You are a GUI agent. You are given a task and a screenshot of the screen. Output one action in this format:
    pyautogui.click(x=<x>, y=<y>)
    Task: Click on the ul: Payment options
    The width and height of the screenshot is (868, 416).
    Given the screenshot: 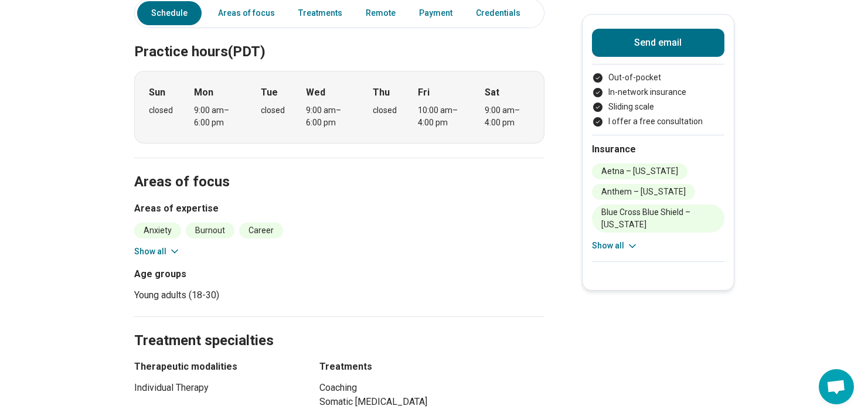 What is the action you would take?
    pyautogui.click(x=658, y=99)
    